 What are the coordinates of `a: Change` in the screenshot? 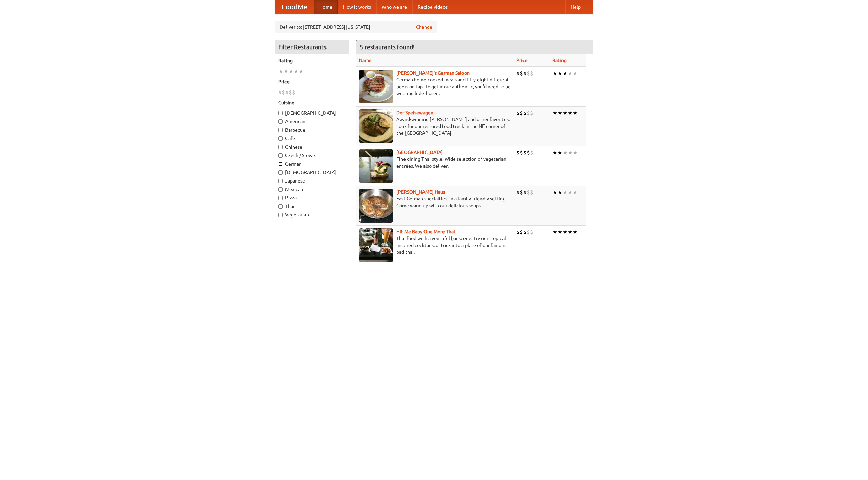 It's located at (424, 27).